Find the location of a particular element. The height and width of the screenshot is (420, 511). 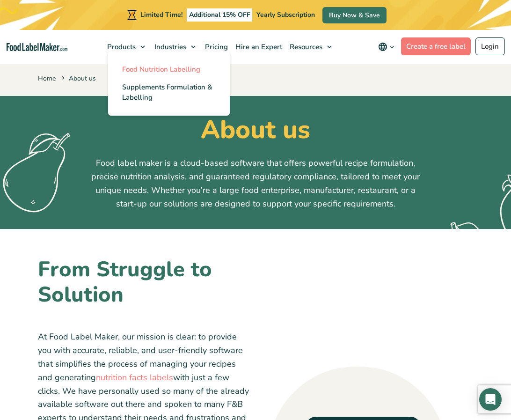

a: nutrition facts labels is located at coordinates (134, 377).